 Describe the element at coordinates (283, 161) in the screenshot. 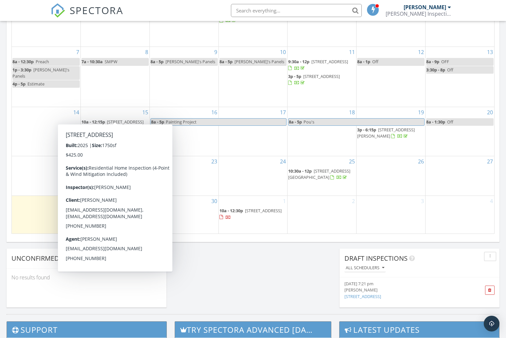

I see `a: Go to September 24, 2025` at that location.